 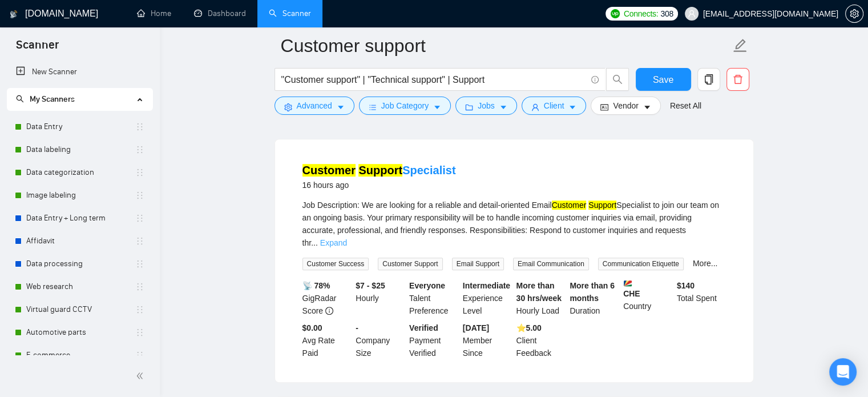 What do you see at coordinates (554, 105) in the screenshot?
I see `button: userClientcaret-down` at bounding box center [554, 105].